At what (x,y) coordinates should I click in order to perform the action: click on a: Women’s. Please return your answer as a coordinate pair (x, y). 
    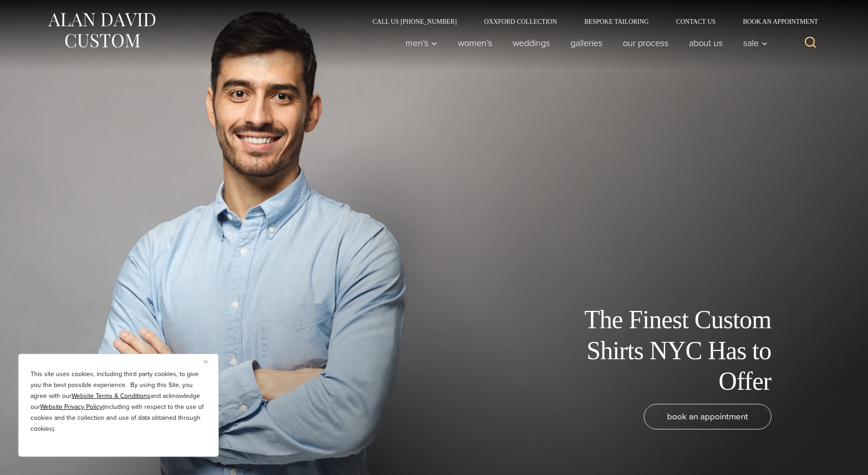
    Looking at the image, I should click on (475, 43).